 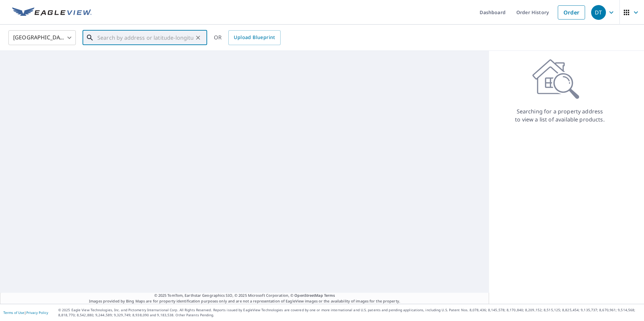 What do you see at coordinates (198, 37) in the screenshot?
I see `button: Clear` at bounding box center [198, 37].